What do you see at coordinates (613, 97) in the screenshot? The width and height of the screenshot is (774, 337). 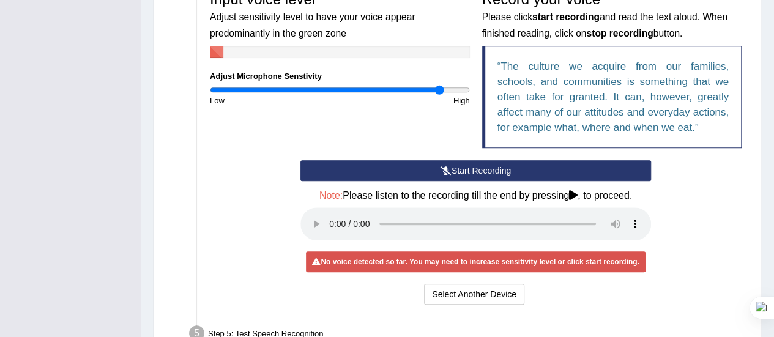 I see `q: The culture we acquire from our families, schools, and communities is something that we often tak...` at bounding box center [613, 97].